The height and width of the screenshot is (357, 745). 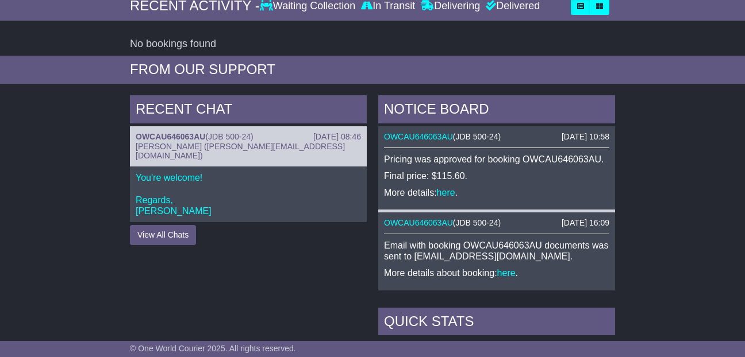 I want to click on span: © One World Courier 2025. All rights reserved., so click(x=213, y=349).